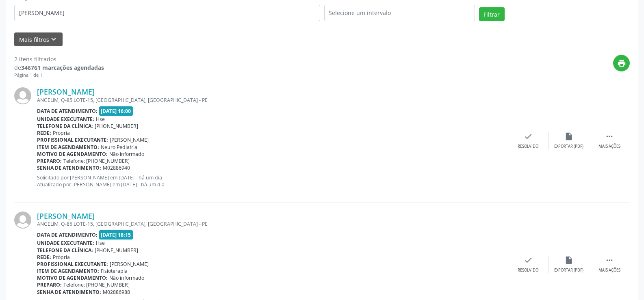 The image size is (644, 300). Describe the element at coordinates (59, 67) in the screenshot. I see `div: de` at that location.